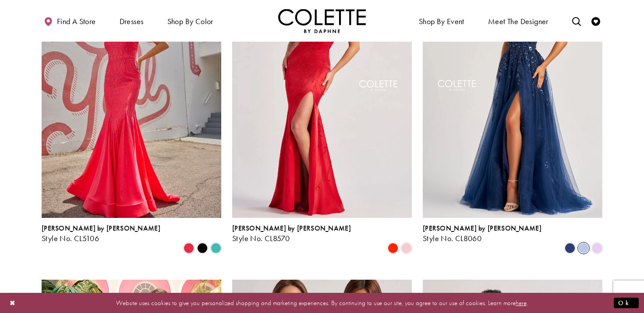 Image resolution: width=644 pixels, height=313 pixels. I want to click on span: Style No. CL8060, so click(452, 238).